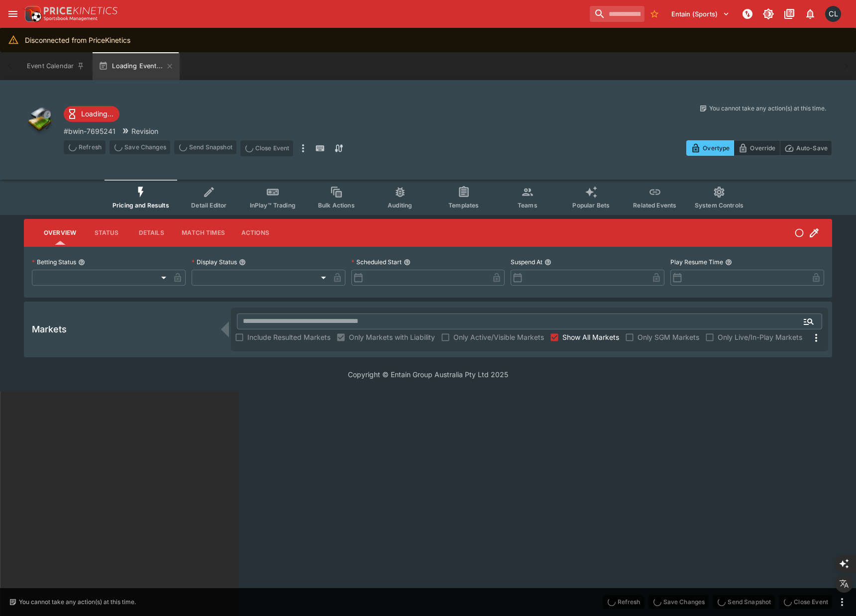 The height and width of the screenshot is (616, 856). I want to click on p: Suspend At, so click(526, 262).